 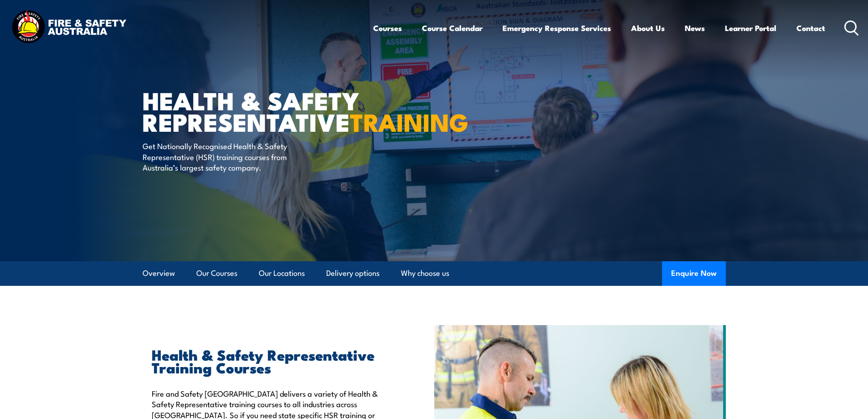 I want to click on a: Learner Portal, so click(x=751, y=27).